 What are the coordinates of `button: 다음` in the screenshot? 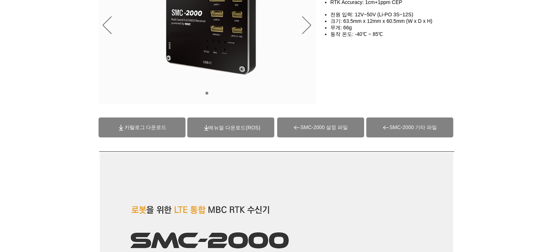 It's located at (307, 26).